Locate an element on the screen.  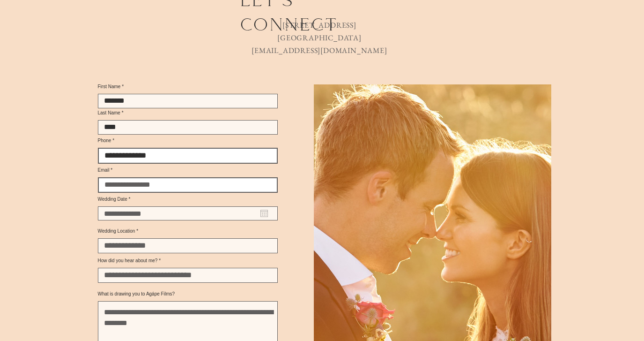
label: How did you hear about me? is located at coordinates (187, 261).